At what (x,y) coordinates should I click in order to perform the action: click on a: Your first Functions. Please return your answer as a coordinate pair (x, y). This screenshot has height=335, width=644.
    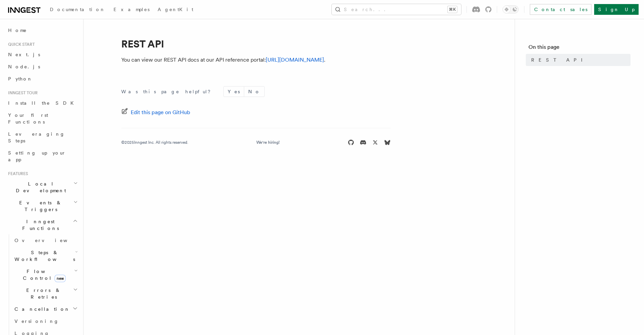
    Looking at the image, I should click on (42, 119).